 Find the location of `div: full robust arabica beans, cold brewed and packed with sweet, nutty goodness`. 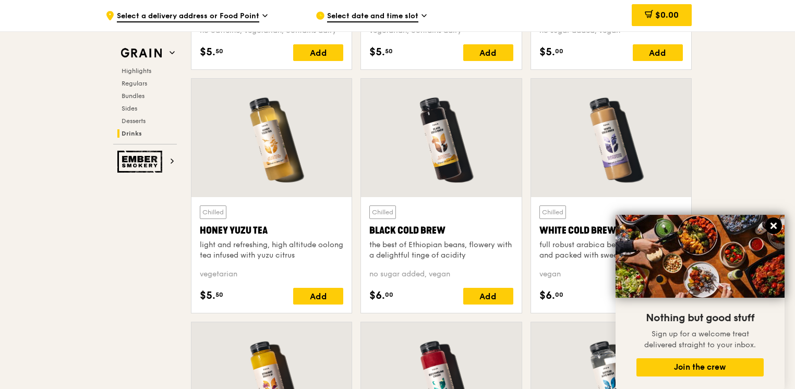

div: full robust arabica beans, cold brewed and packed with sweet, nutty goodness is located at coordinates (611, 250).